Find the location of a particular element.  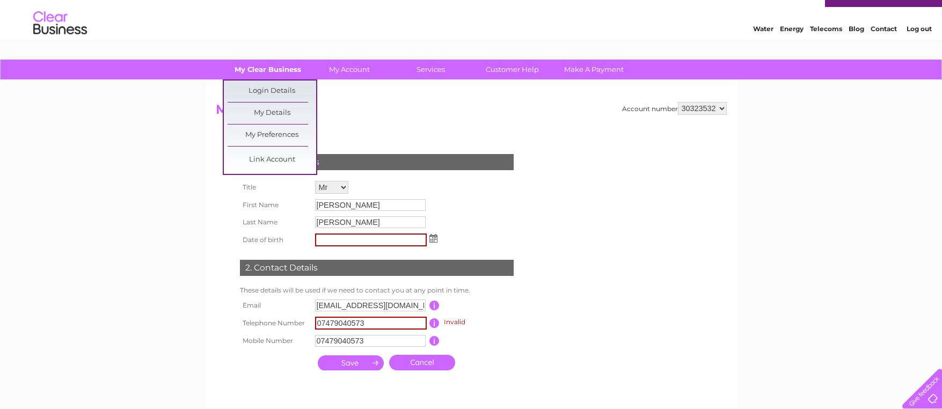

a: Link Account is located at coordinates (272, 160).